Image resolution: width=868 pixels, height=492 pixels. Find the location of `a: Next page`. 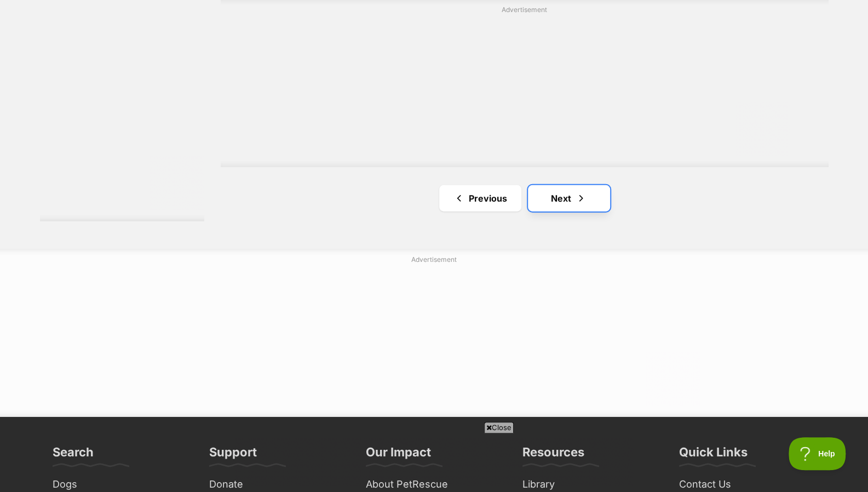

a: Next page is located at coordinates (569, 199).